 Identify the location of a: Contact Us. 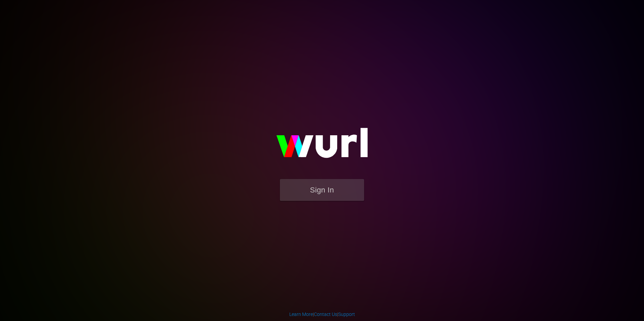
(325, 314).